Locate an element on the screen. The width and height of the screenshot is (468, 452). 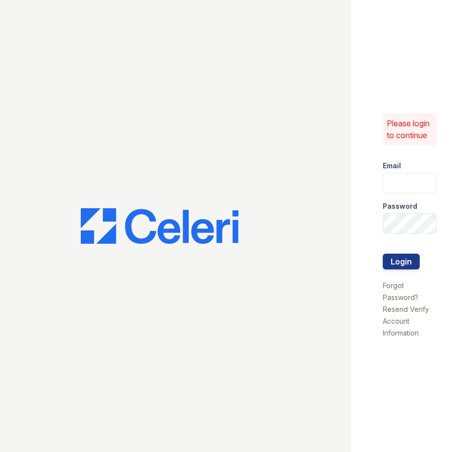
label: Password is located at coordinates (400, 206).